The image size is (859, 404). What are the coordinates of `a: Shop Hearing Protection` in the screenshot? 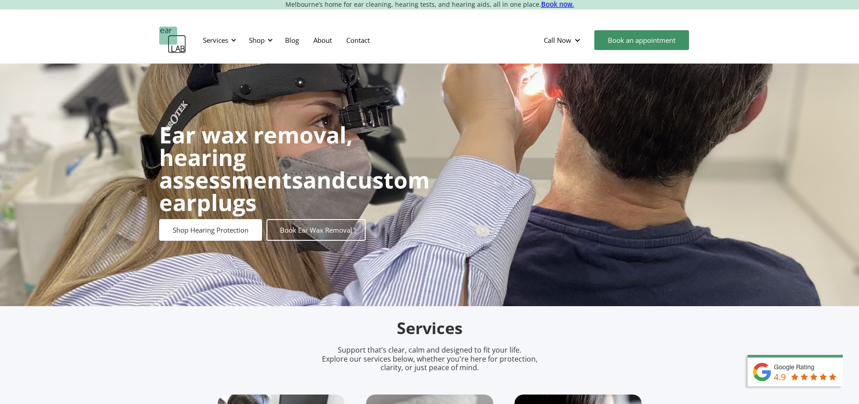 It's located at (211, 230).